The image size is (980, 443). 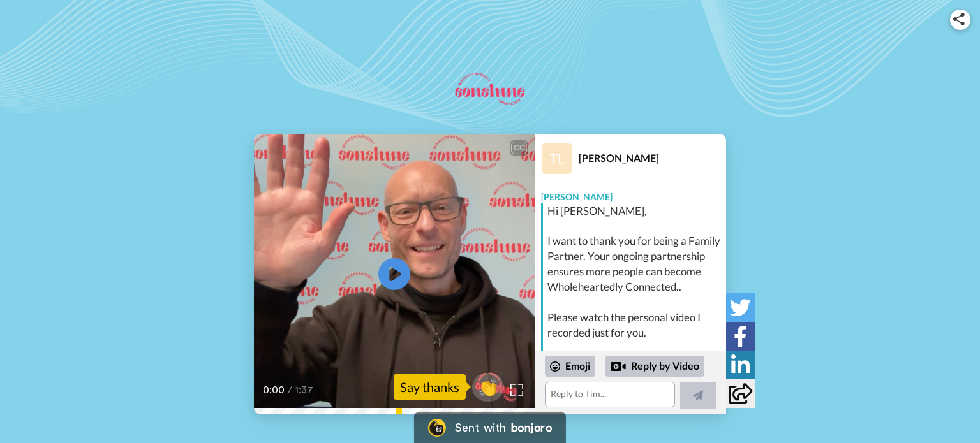 I want to click on img: ic_share.svg, so click(x=959, y=19).